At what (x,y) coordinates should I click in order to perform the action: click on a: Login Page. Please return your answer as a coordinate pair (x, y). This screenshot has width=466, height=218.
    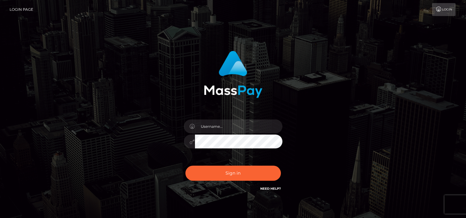
    Looking at the image, I should click on (21, 10).